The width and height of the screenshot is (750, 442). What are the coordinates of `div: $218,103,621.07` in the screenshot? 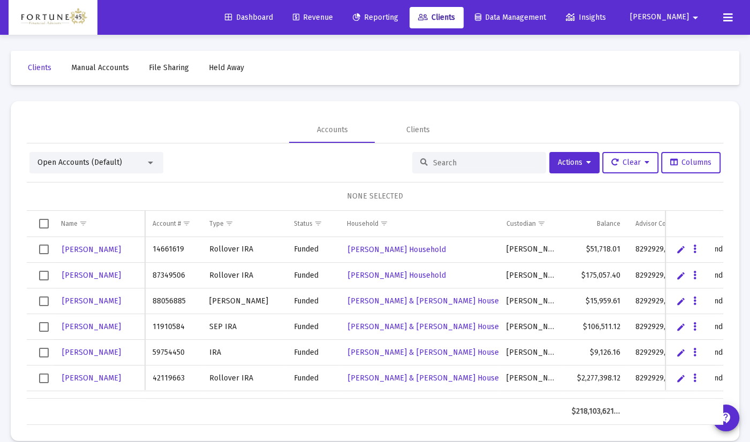 It's located at (596, 412).